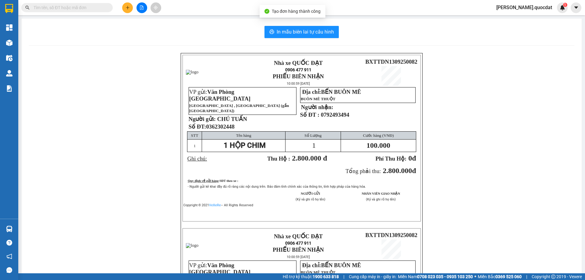 Image resolution: width=585 pixels, height=280 pixels. What do you see at coordinates (279, 159) in the screenshot?
I see `span: Thu Hộ :` at bounding box center [279, 159].